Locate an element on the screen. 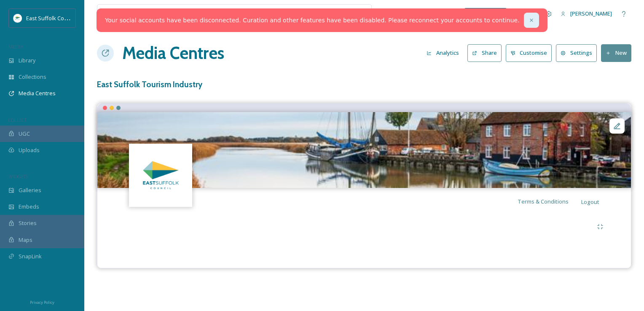 The width and height of the screenshot is (644, 311). button: Settings is located at coordinates (576, 53).